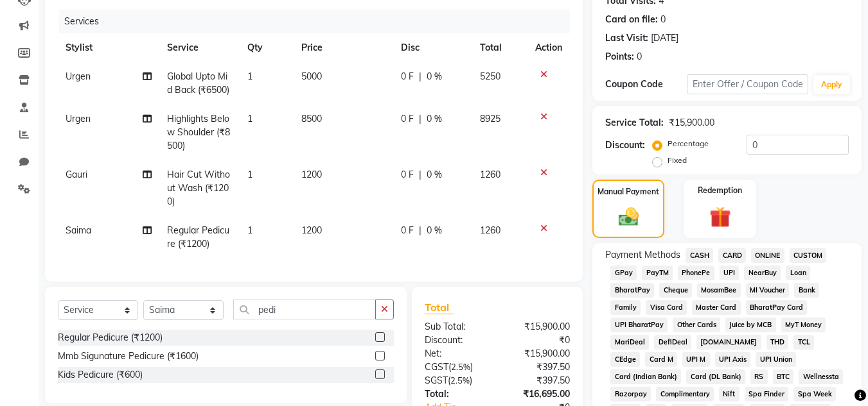 This screenshot has height=406, width=868. I want to click on div: Service Total:, so click(635, 122).